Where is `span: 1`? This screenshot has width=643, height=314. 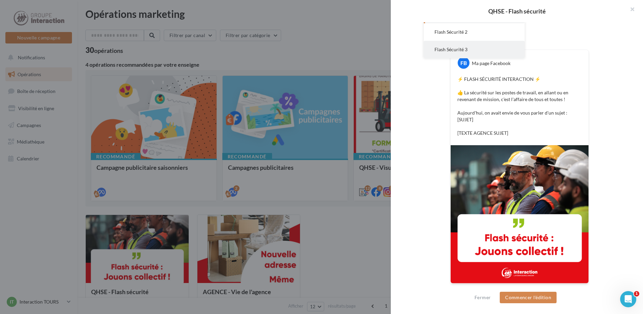 span: 1 is located at coordinates (637, 293).